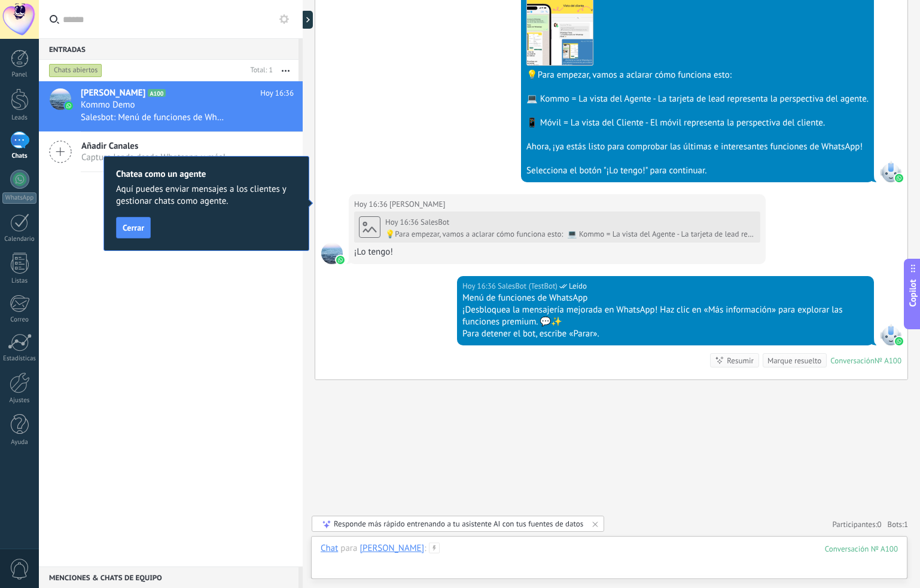  I want to click on button: Más, so click(285, 71).